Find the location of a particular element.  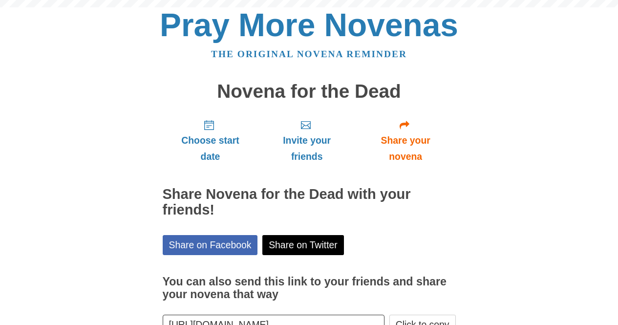

a: Share on Twitter is located at coordinates (303, 245).